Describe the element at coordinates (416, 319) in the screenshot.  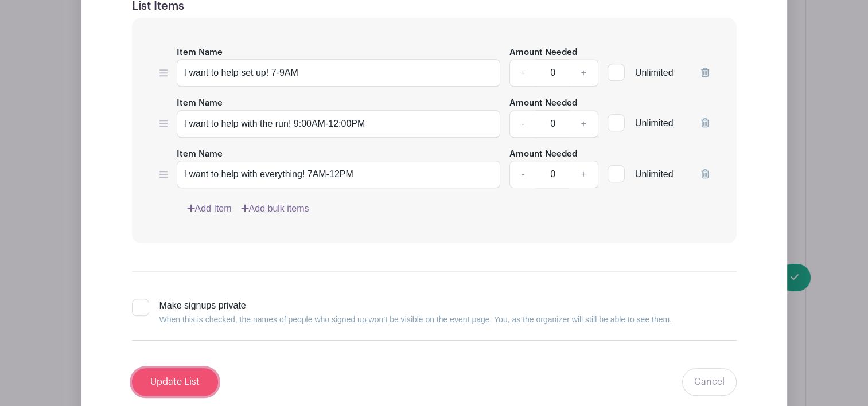
I see `small: When this is checked, the names of people who signed up won’t be visible on the event page. You, ...` at that location.